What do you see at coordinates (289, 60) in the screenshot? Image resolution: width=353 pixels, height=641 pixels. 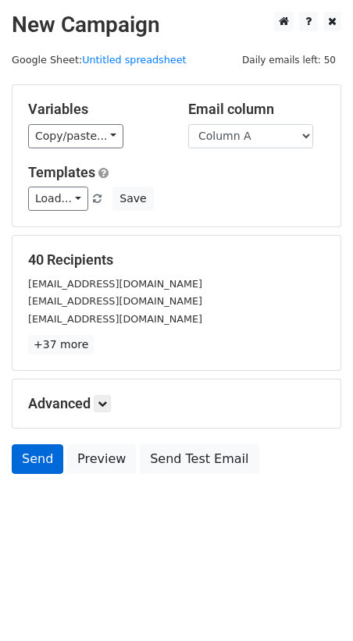 I see `span: Daily emails left: 50` at bounding box center [289, 60].